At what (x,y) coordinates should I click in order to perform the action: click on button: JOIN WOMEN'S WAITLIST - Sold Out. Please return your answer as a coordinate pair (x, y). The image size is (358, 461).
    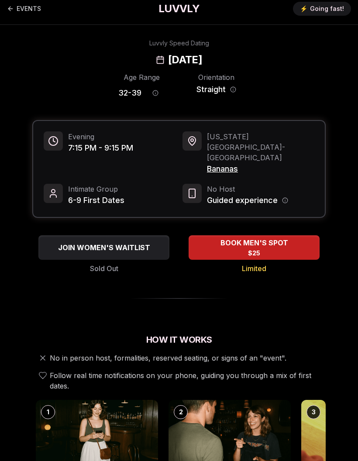
    Looking at the image, I should click on (104, 248).